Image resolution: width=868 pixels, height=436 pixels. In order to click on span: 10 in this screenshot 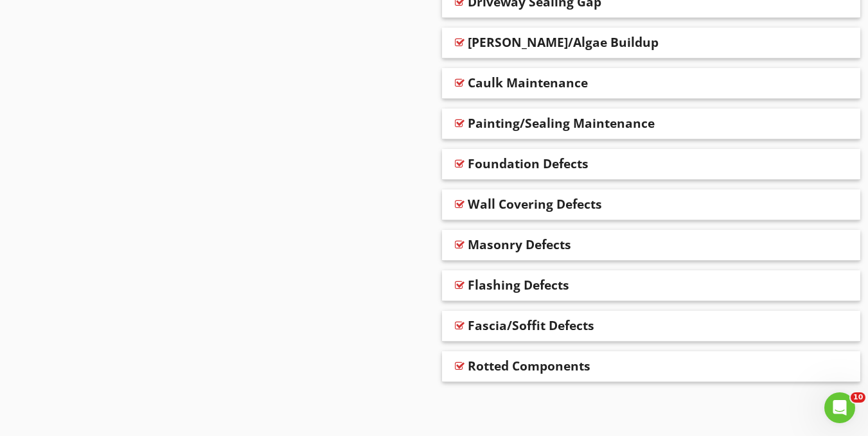, I will do `click(858, 398)`.